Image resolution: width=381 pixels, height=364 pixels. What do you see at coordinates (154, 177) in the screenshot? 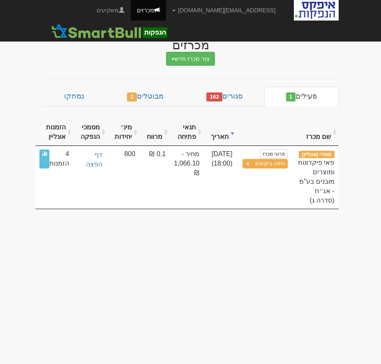
I see `td: 0.1 ₪` at bounding box center [154, 177].